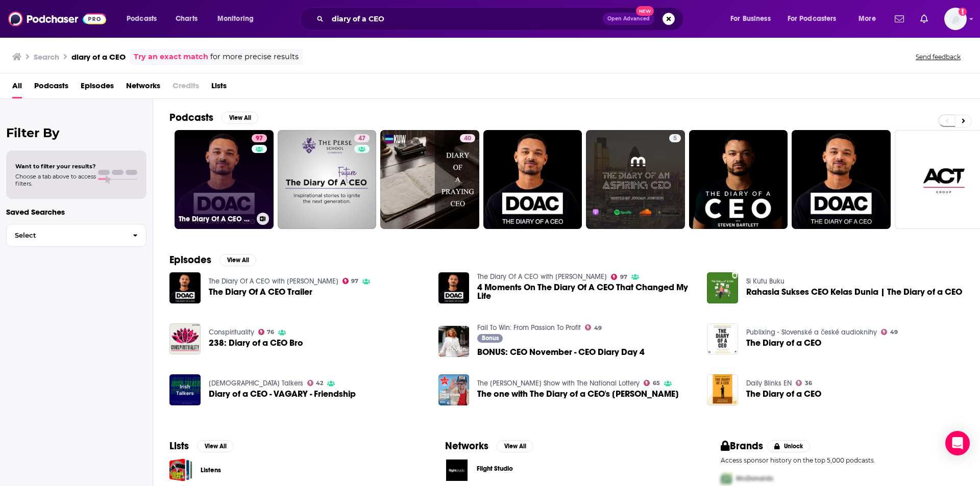 This screenshot has height=486, width=980. Describe the element at coordinates (76, 133) in the screenshot. I see `h2: Filter By` at that location.